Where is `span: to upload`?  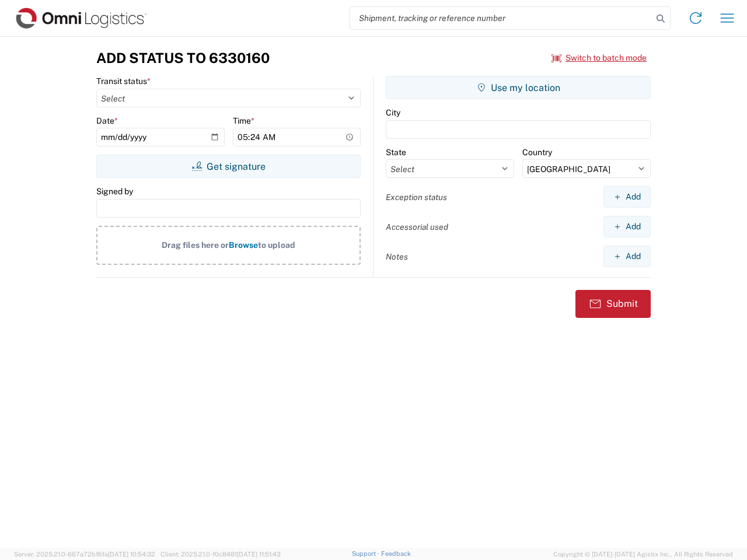 span: to upload is located at coordinates (277, 245).